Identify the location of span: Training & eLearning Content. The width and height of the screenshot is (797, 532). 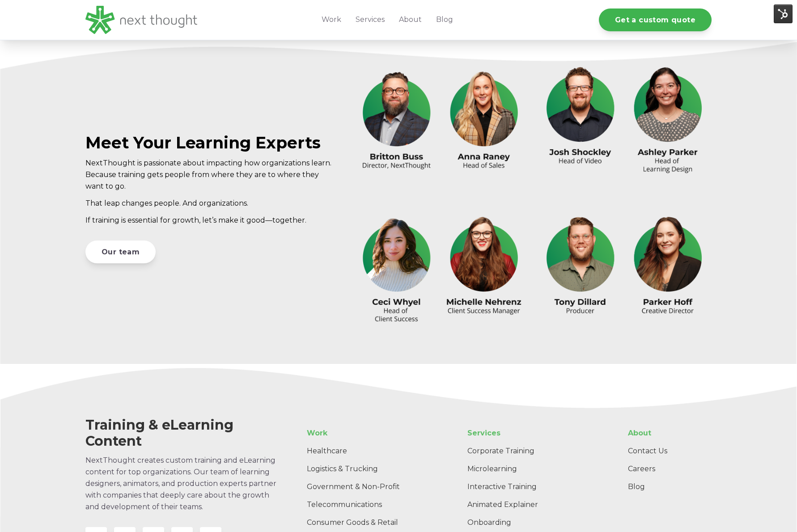
(159, 433).